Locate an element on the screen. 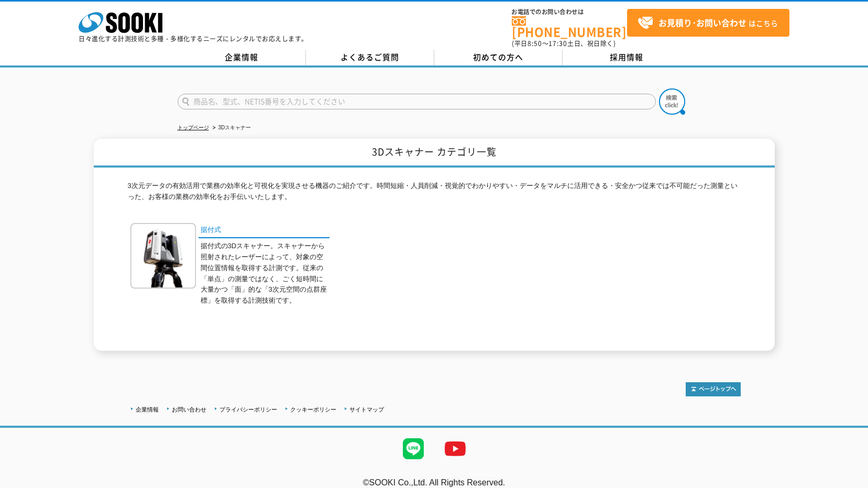  a: お問い合わせ is located at coordinates (189, 410).